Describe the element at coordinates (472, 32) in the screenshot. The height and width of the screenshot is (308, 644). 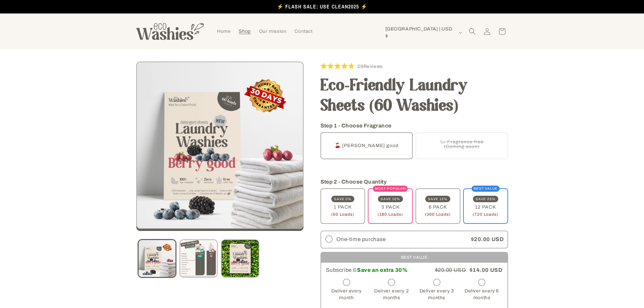
I see `summary: Search` at that location.